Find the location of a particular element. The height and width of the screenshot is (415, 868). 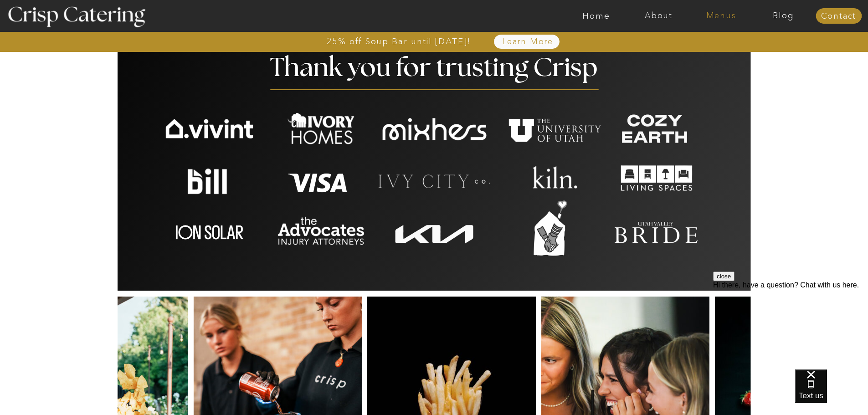

a: Learn More is located at coordinates (527, 42).